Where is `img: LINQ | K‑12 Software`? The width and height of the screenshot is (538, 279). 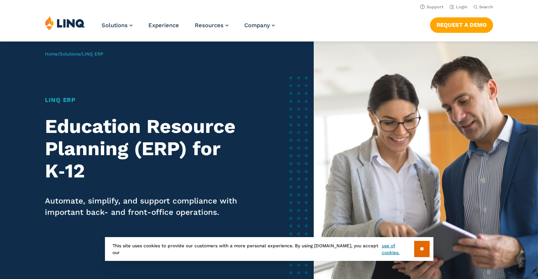 img: LINQ | K‑12 Software is located at coordinates (65, 23).